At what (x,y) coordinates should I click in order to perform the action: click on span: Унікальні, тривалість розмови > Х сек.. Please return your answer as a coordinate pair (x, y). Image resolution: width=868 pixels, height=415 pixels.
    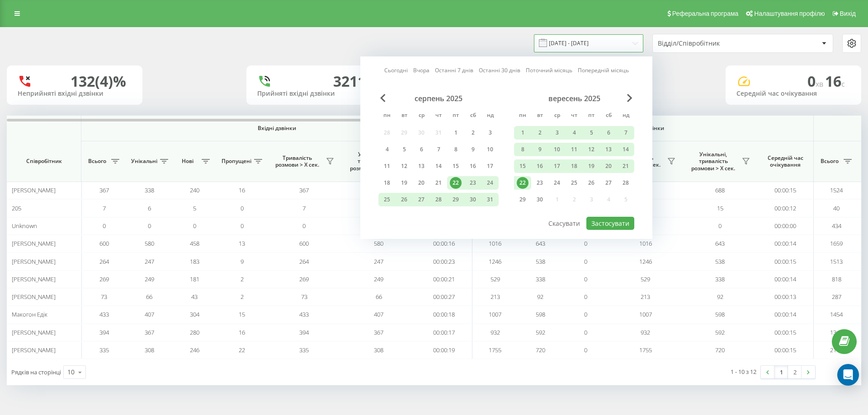
    Looking at the image, I should click on (372, 161).